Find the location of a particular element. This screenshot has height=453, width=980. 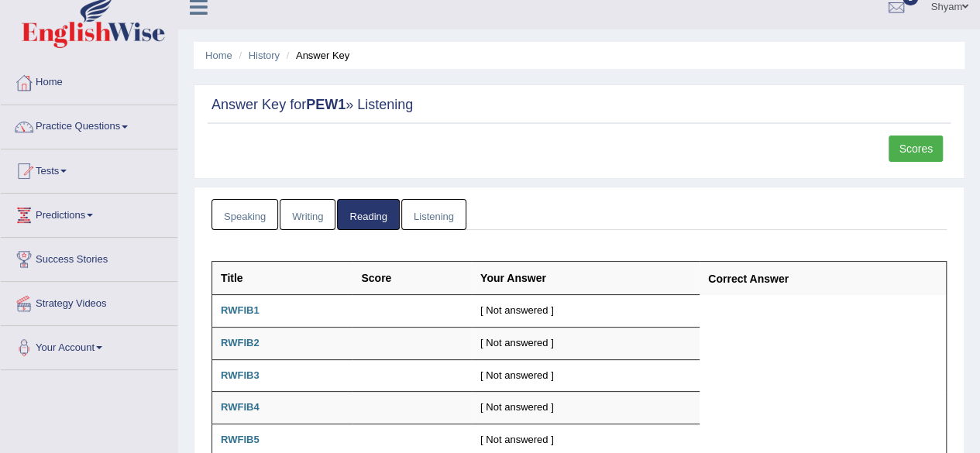

a: Your Account is located at coordinates (89, 345).